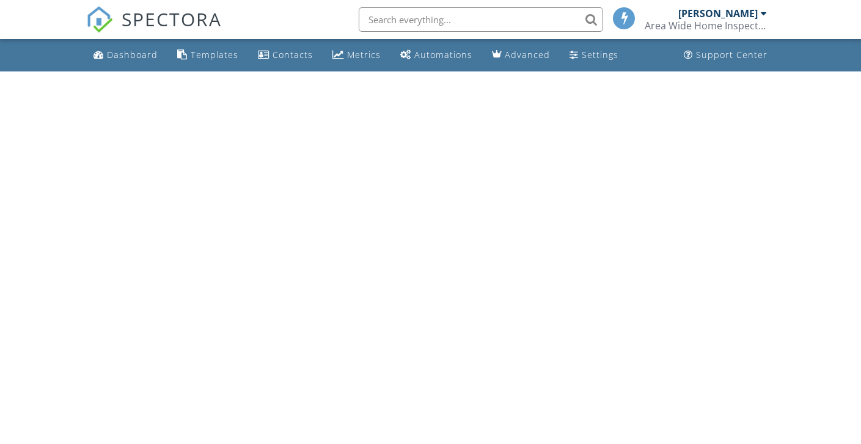 The height and width of the screenshot is (444, 861). I want to click on input: Search everything..., so click(481, 20).